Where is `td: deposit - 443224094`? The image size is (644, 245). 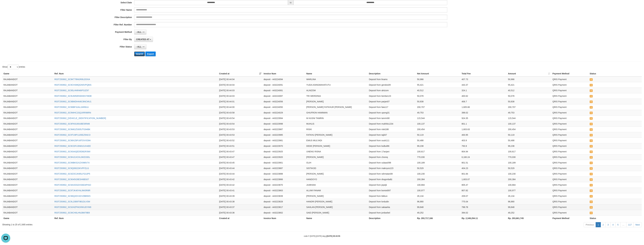
td: deposit - 443224094 is located at coordinates (284, 79).